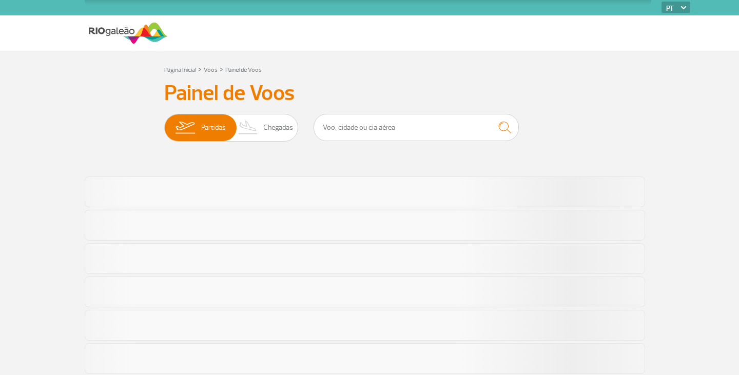  What do you see at coordinates (370, 93) in the screenshot?
I see `h3: Painel de Voos` at bounding box center [370, 93].